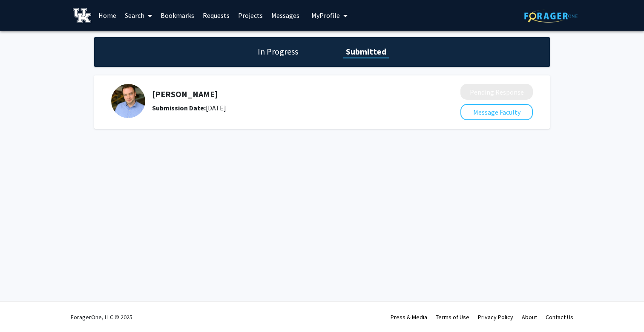  Describe the element at coordinates (497, 112) in the screenshot. I see `button: Message Faculty` at that location.